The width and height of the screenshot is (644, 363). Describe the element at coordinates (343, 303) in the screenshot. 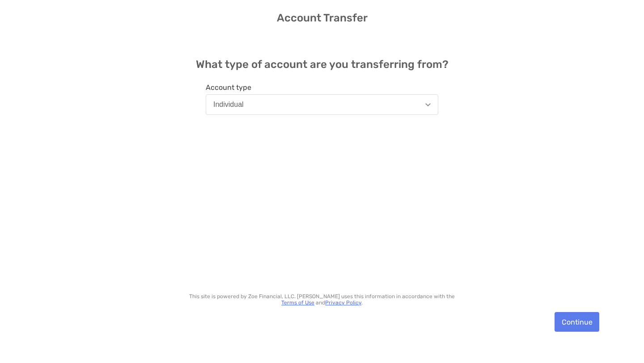

I see `a: Privacy Policy` at that location.